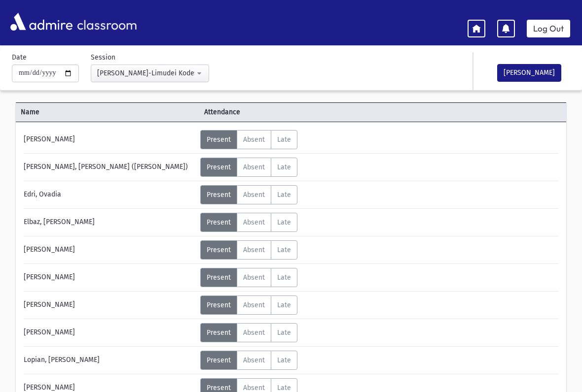 The height and width of the screenshot is (392, 582). I want to click on label: Date, so click(19, 57).